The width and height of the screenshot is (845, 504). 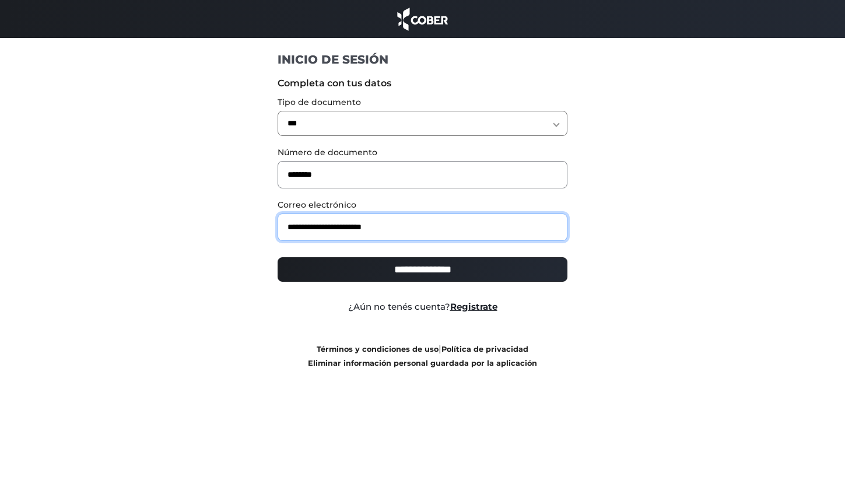 What do you see at coordinates (377, 349) in the screenshot?
I see `a: Términos y condiciones de uso` at bounding box center [377, 349].